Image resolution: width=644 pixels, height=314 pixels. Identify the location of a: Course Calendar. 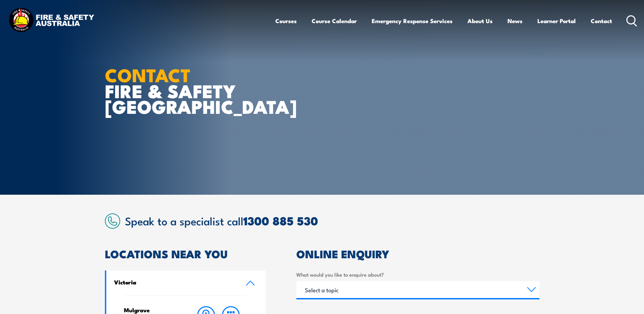
(334, 21).